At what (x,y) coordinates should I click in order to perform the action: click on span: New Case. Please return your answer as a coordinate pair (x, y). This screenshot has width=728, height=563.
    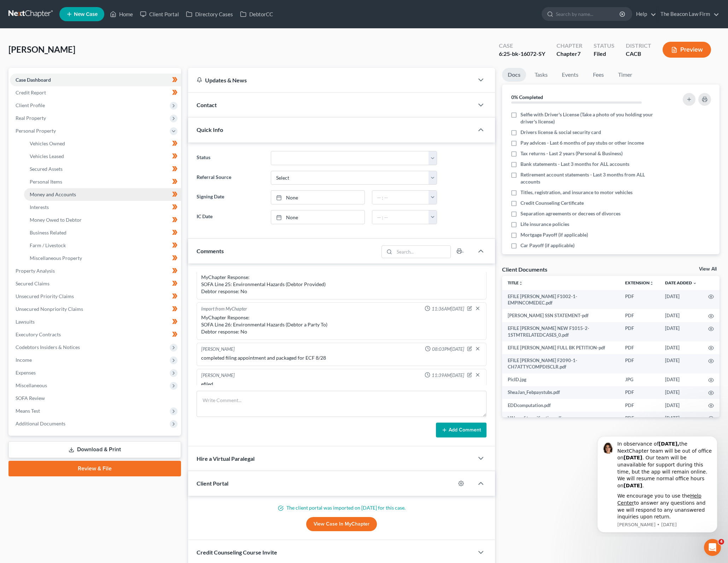
    Looking at the image, I should click on (86, 14).